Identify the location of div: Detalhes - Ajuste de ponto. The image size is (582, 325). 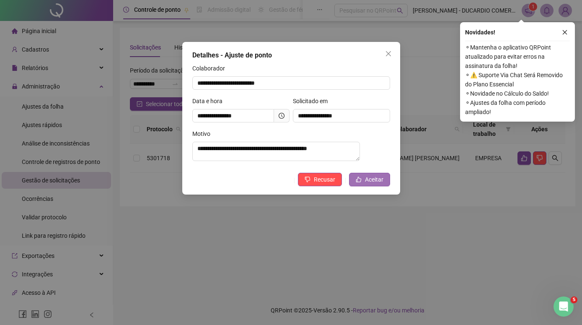
(291, 55).